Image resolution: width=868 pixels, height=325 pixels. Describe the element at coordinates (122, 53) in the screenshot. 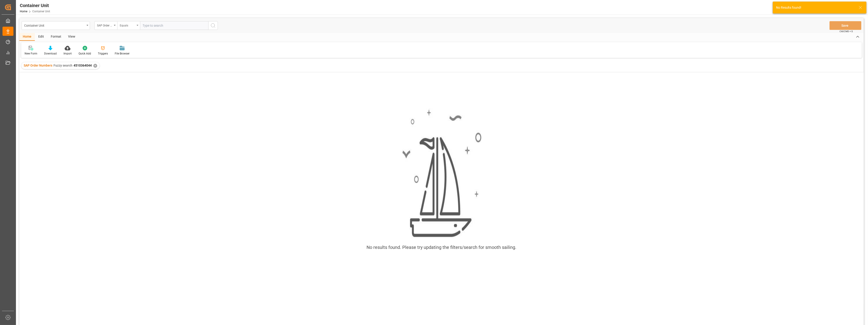

I see `div: File Browser` at that location.